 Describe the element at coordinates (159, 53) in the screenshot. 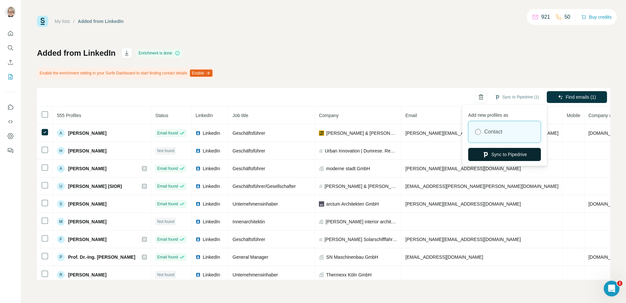

I see `div: Enrichment is done` at that location.